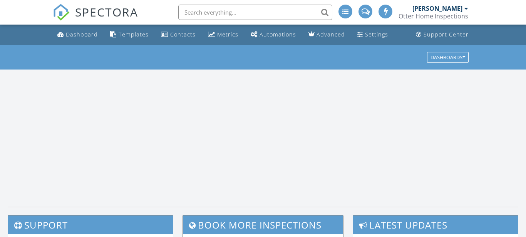  I want to click on div: Metrics, so click(227, 34).